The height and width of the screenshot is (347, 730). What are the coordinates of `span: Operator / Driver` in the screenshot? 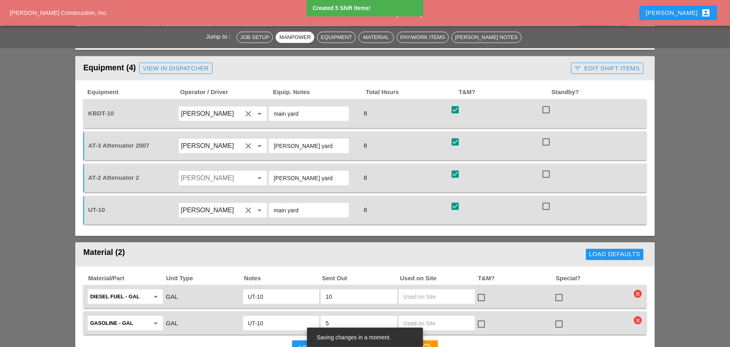 It's located at (226, 92).